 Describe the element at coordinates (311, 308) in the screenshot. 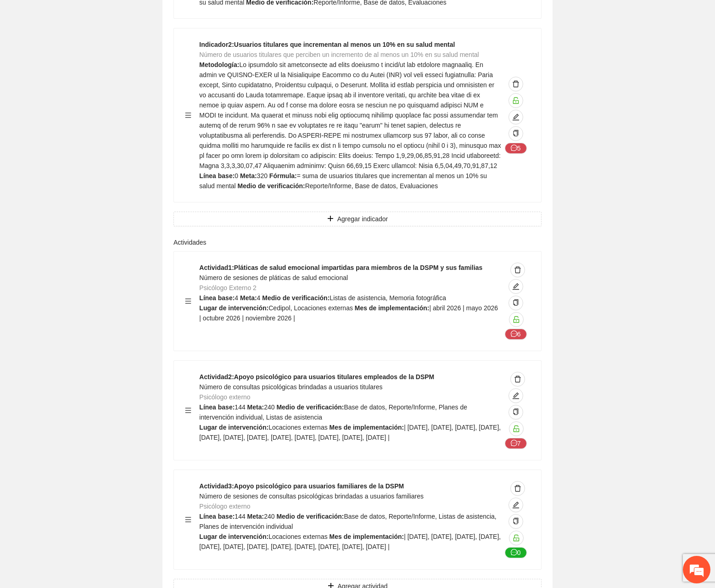

I see `span: Cedipol, Locaciones externas` at that location.